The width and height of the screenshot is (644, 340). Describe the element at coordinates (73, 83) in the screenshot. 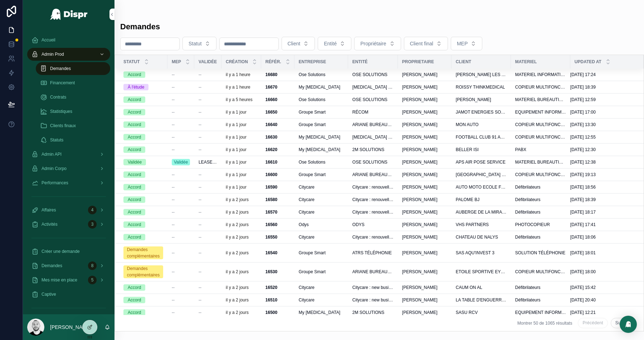

I see `a: Financement` at that location.